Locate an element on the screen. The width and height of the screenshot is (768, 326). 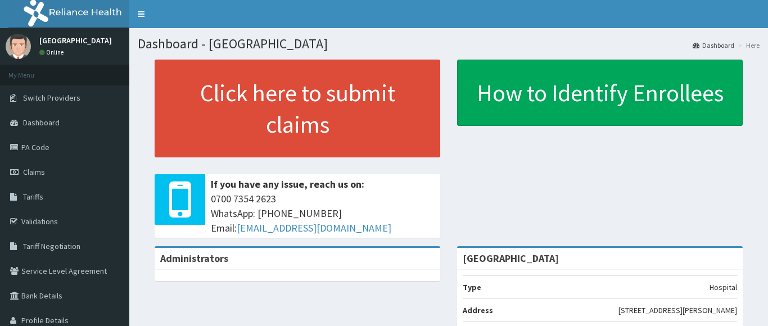
li: Here is located at coordinates (747, 45).